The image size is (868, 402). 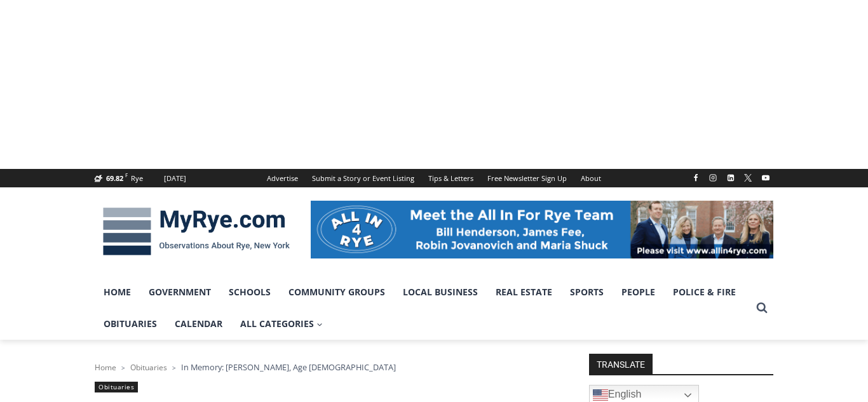 What do you see at coordinates (451, 178) in the screenshot?
I see `a: Tips & Letters` at bounding box center [451, 178].